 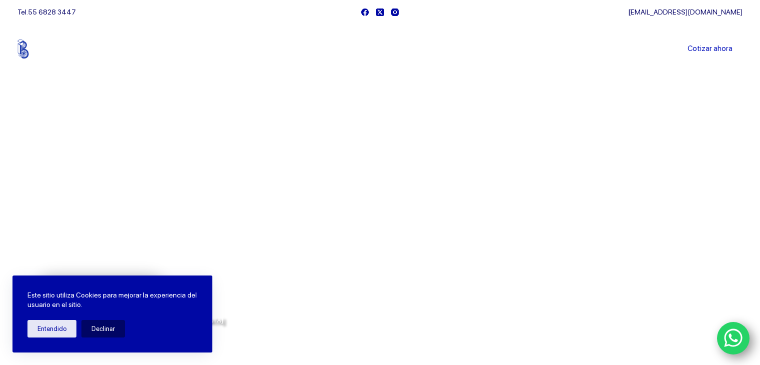 I want to click on a: WhatsApp, so click(x=733, y=338).